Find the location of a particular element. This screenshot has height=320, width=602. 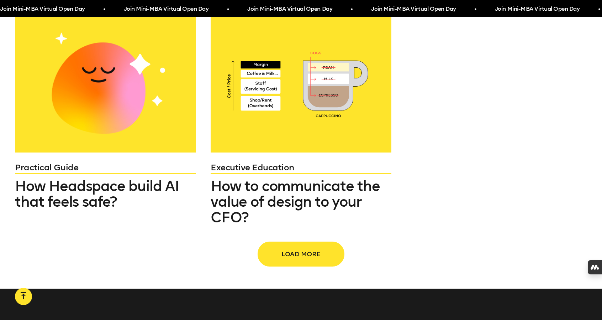

span: Load more is located at coordinates (301, 254).